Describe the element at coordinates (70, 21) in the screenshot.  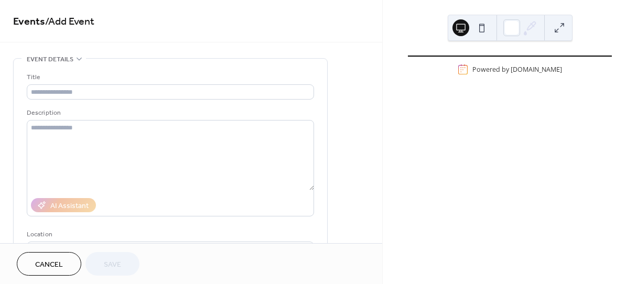
I see `span: / Add Event` at that location.